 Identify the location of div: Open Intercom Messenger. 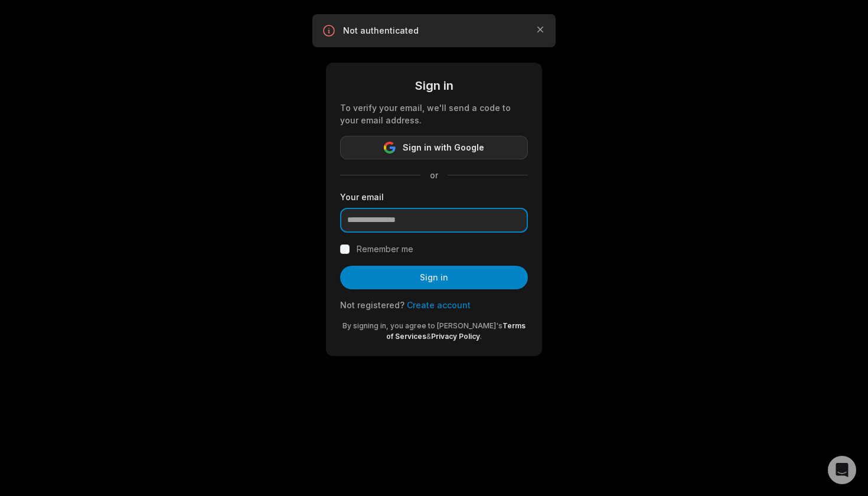
(842, 469).